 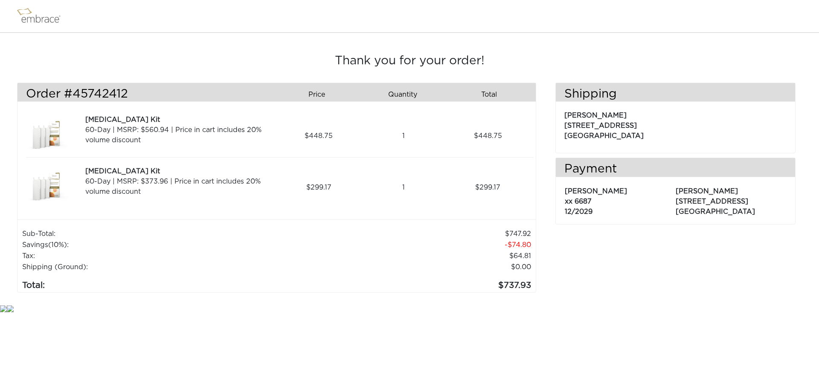 I want to click on td: Total:, so click(x=162, y=283).